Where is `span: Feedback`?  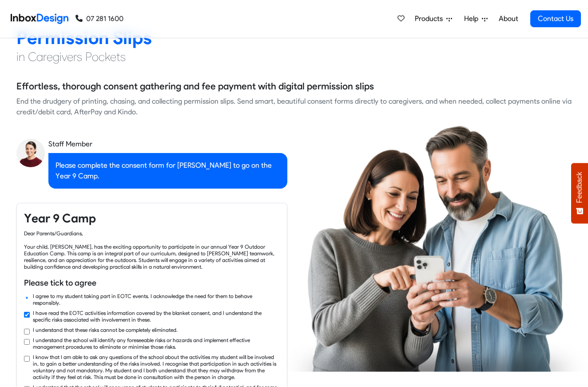
span: Feedback is located at coordinates (579, 188).